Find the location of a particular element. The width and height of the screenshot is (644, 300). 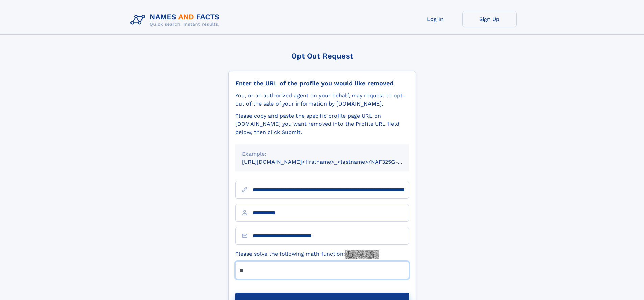

div: Enter the URL of the profile you would like removed is located at coordinates (322, 83).